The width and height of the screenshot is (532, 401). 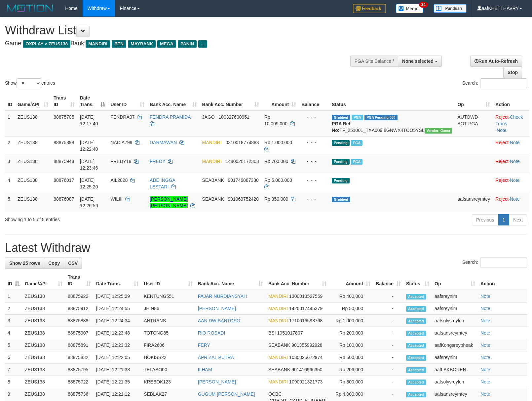 What do you see at coordinates (79, 333) in the screenshot?
I see `td: 88875907` at bounding box center [79, 333].